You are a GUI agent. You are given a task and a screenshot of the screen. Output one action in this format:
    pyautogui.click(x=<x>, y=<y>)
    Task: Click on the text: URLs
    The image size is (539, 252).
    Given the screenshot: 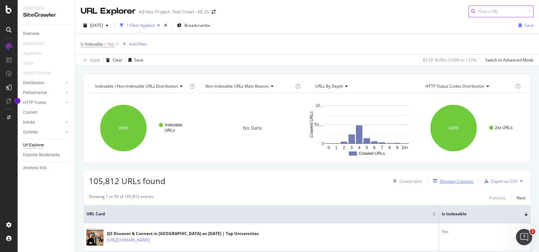 What is the action you would take?
    pyautogui.click(x=170, y=130)
    